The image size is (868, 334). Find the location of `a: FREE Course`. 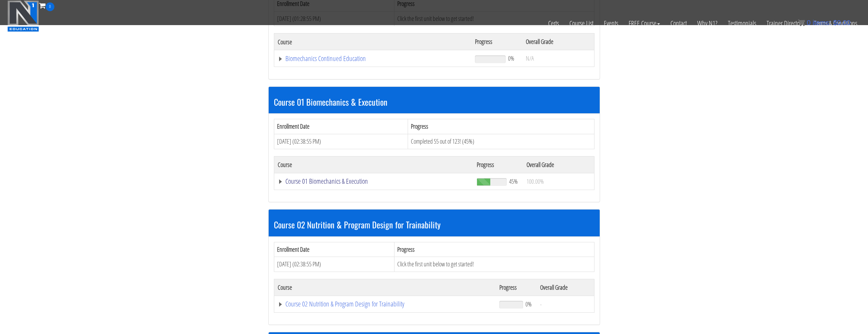

a: FREE Course is located at coordinates (644, 24).